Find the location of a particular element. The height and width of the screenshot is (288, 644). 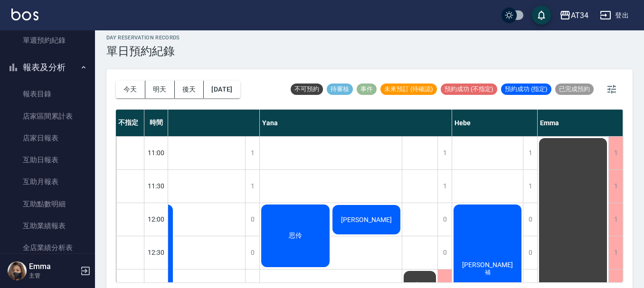

p: 主管 is located at coordinates (53, 275).